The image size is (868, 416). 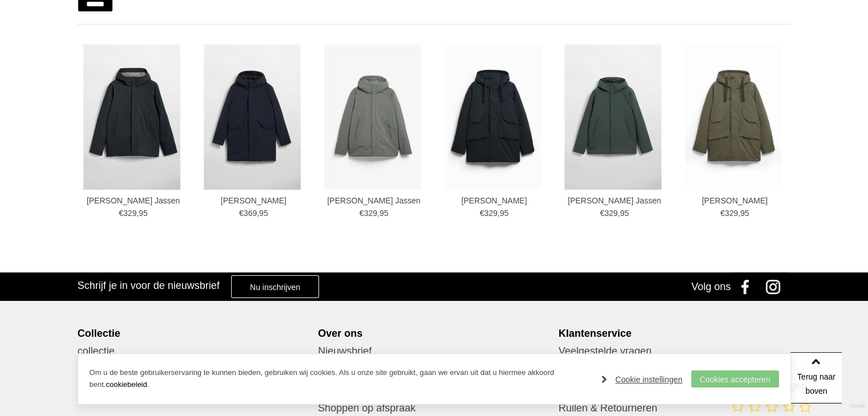 What do you see at coordinates (674, 408) in the screenshot?
I see `a: Ruilen & Retourneren` at bounding box center [674, 408].